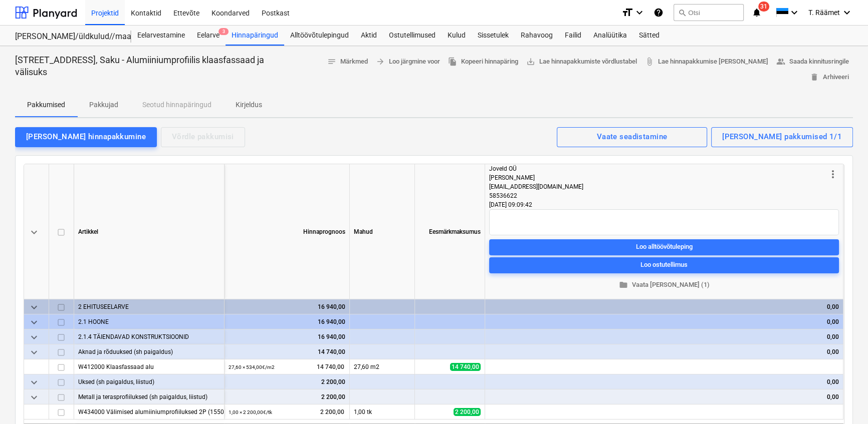 This screenshot has height=424, width=868. I want to click on div: 14 740,00, so click(287, 352).